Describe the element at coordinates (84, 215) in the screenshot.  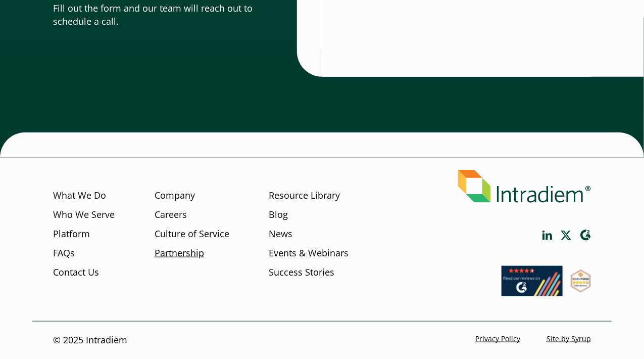
I see `a: Who We Serve` at that location.